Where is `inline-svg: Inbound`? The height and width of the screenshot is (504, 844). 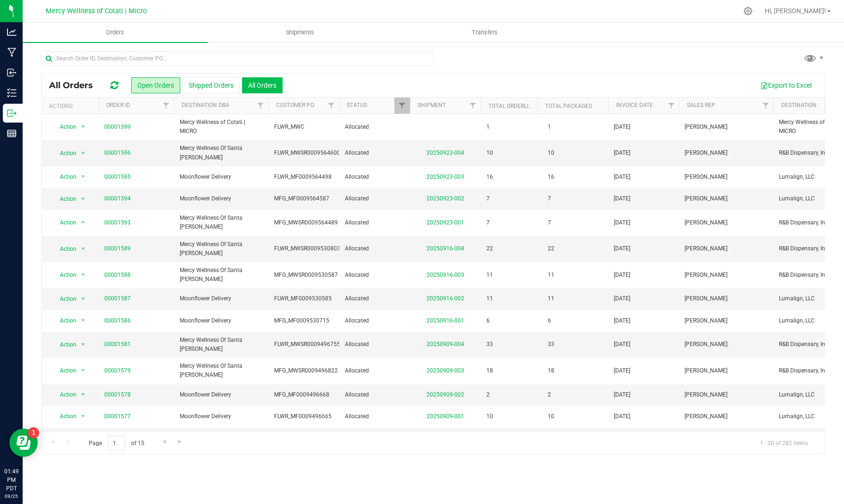
inline-svg: Inbound is located at coordinates (12, 73).